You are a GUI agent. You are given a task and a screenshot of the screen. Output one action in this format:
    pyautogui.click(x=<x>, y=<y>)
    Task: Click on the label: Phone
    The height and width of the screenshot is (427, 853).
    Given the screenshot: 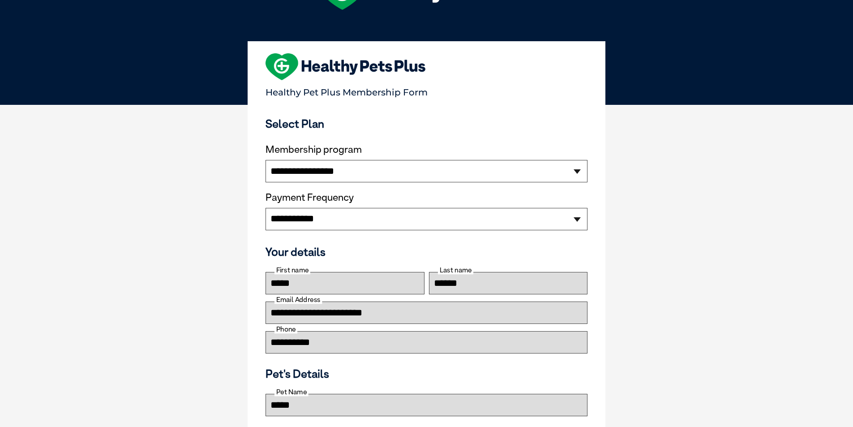 What is the action you would take?
    pyautogui.click(x=286, y=329)
    